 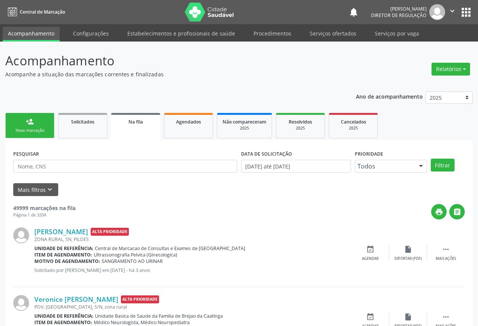 What do you see at coordinates (181, 33) in the screenshot?
I see `a: Estabelecimentos e profissionais de saúde` at bounding box center [181, 33].